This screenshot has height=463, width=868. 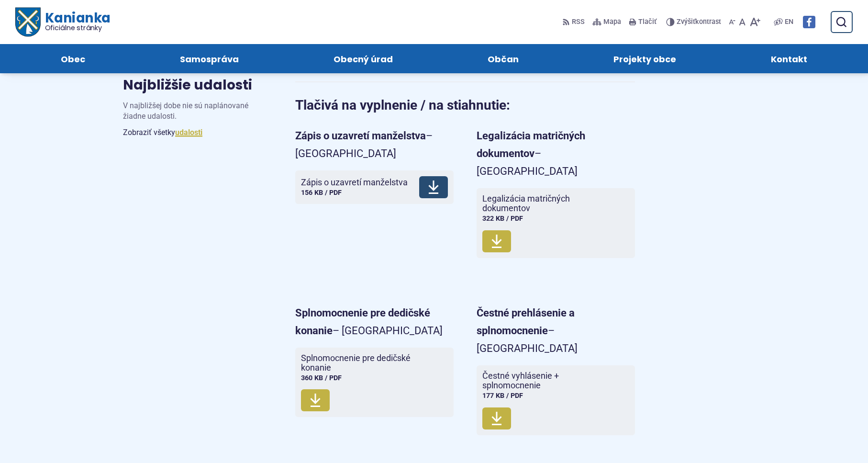 What do you see at coordinates (321, 378) in the screenshot?
I see `span: 360 KB / PDF` at bounding box center [321, 378].